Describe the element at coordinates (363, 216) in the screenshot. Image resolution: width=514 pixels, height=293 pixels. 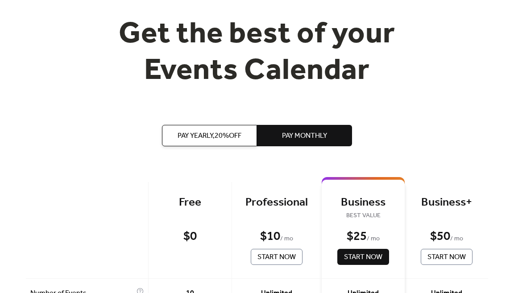
I see `span: BEST VALUE` at that location.